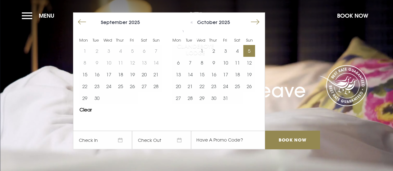 This screenshot has width=393, height=171. I want to click on td: Choose Friday, October 31, 2025 as your start date., so click(226, 98).